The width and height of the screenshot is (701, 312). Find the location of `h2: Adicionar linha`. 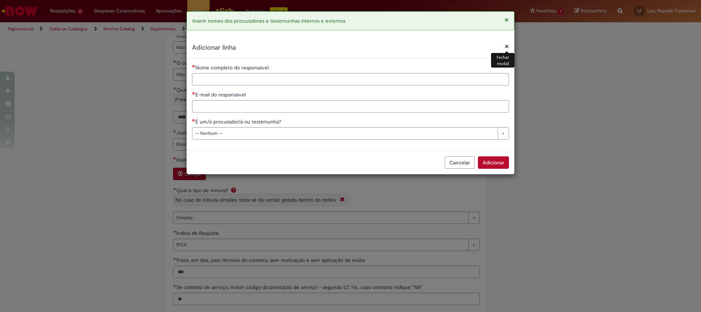

h2: Adicionar linha is located at coordinates (350, 48).